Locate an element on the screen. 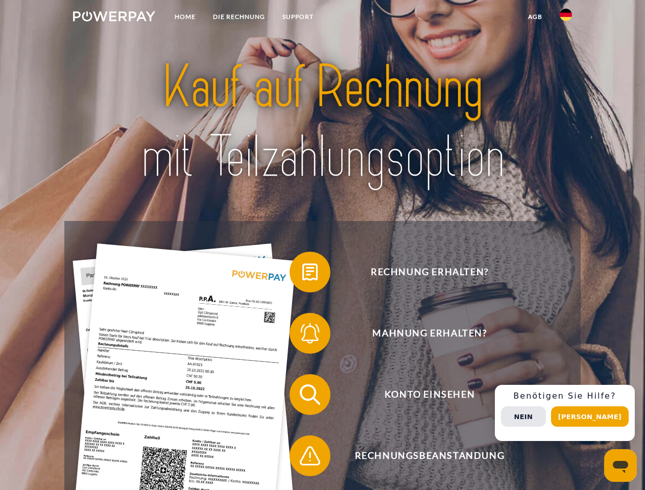 The image size is (645, 490). a: DIE RECHNUNG is located at coordinates (239, 17).